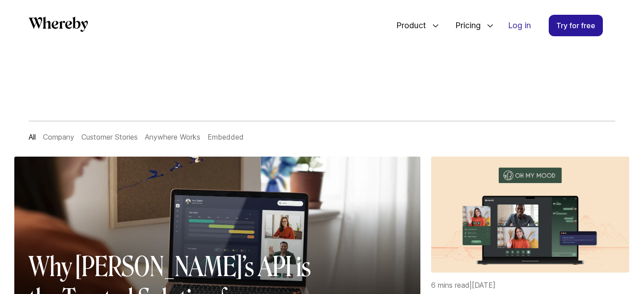 The width and height of the screenshot is (644, 294). I want to click on a: Company, so click(59, 137).